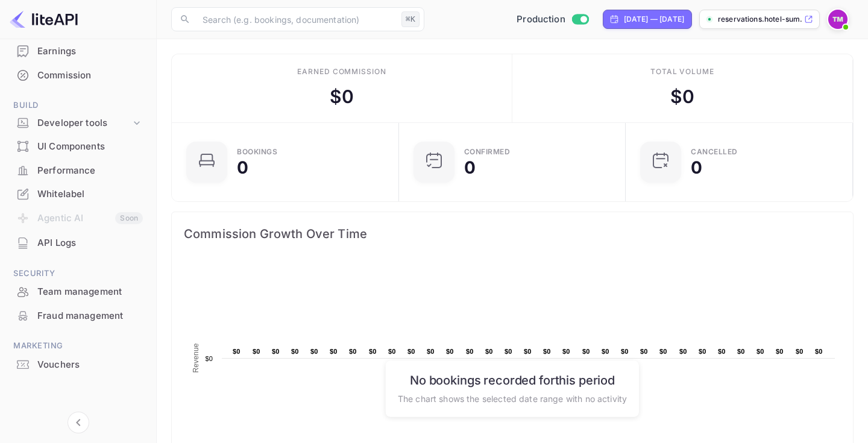 This screenshot has height=443, width=868. Describe the element at coordinates (512, 398) in the screenshot. I see `p: The chart shows the selected date range with no activity` at that location.